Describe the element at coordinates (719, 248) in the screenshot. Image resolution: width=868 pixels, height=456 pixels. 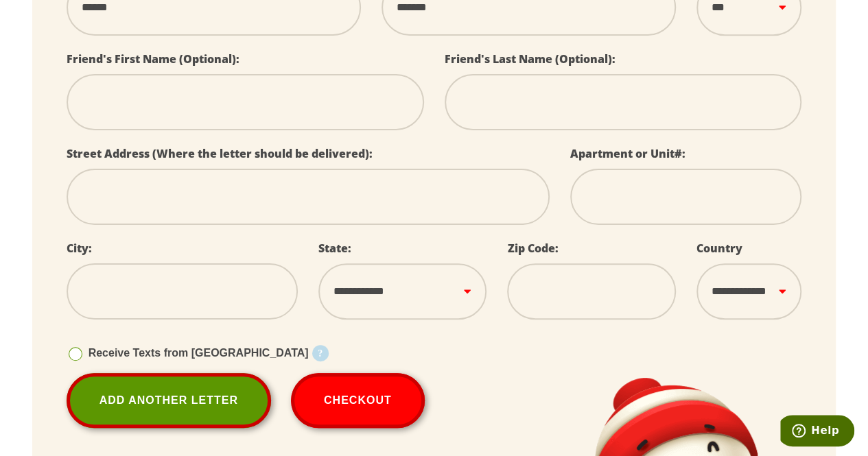
I see `label: Country` at that location.